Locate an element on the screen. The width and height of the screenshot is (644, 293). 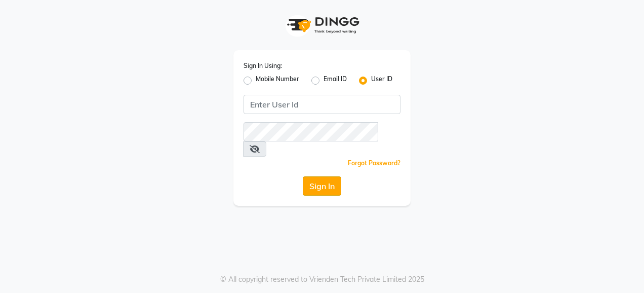
button: Sign In is located at coordinates (322, 186).